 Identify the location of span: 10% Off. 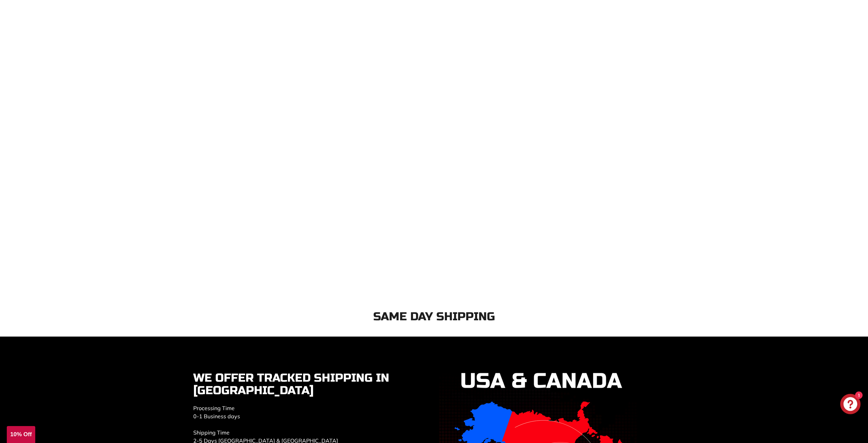
(21, 434).